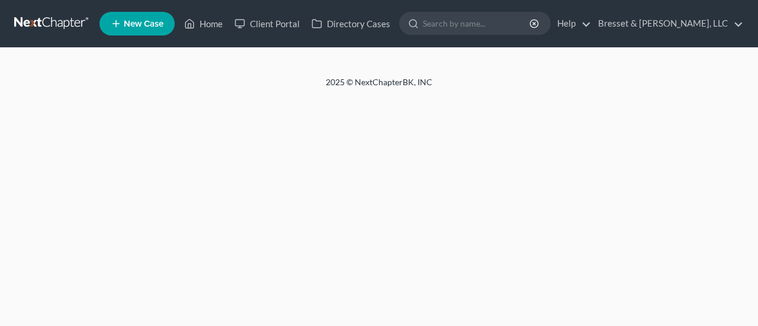 This screenshot has width=758, height=326. I want to click on span: New Case, so click(143, 24).